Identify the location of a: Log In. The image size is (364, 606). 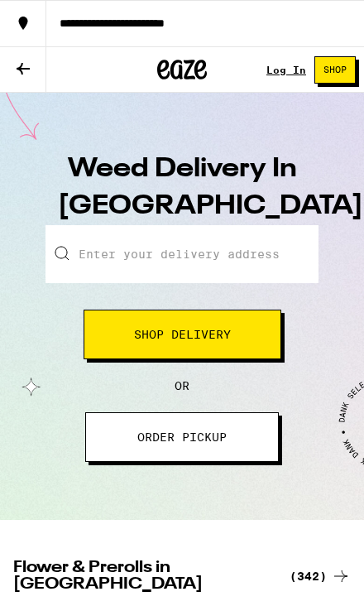
(286, 70).